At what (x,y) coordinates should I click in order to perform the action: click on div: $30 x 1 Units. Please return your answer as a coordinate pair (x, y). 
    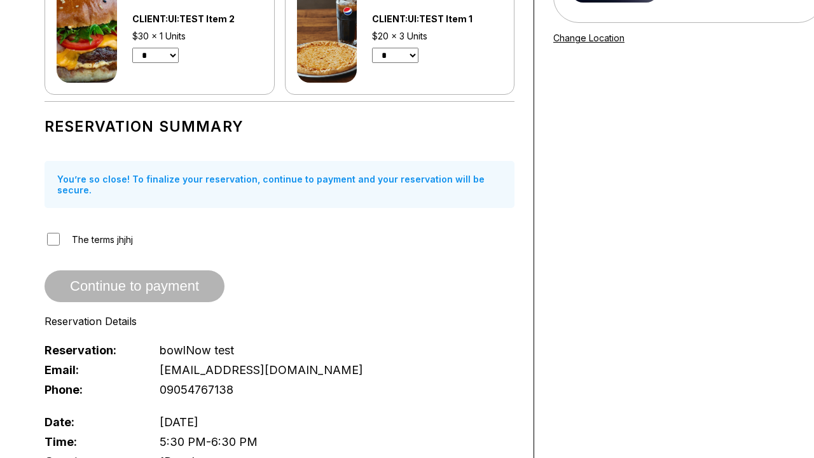
    Looking at the image, I should click on (197, 36).